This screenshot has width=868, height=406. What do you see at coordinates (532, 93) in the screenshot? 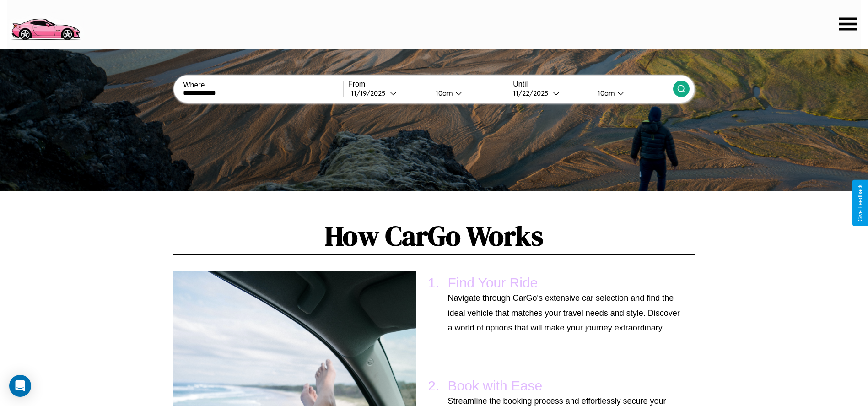
I see `div: 11 / 22 / 2025` at bounding box center [532, 93].